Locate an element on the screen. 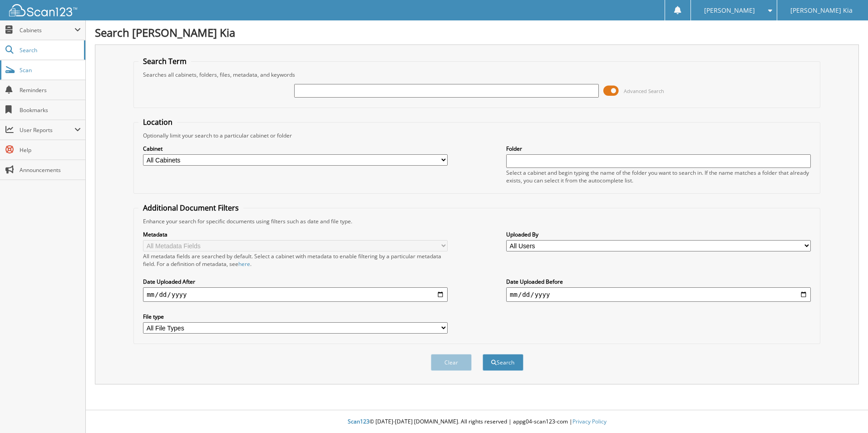 The width and height of the screenshot is (868, 433). a: here is located at coordinates (245, 264).